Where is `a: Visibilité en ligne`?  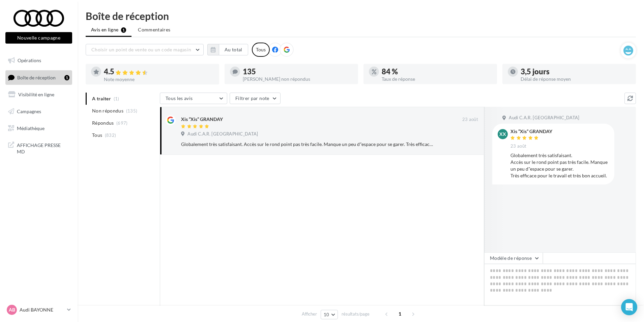 a: Visibilité en ligne is located at coordinates (39, 94).